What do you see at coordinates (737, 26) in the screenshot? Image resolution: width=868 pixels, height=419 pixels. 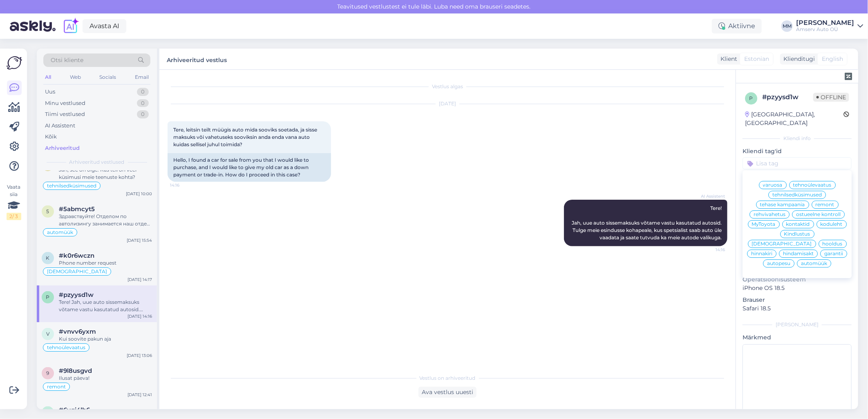 I see `div: Aktiivne` at bounding box center [737, 26].